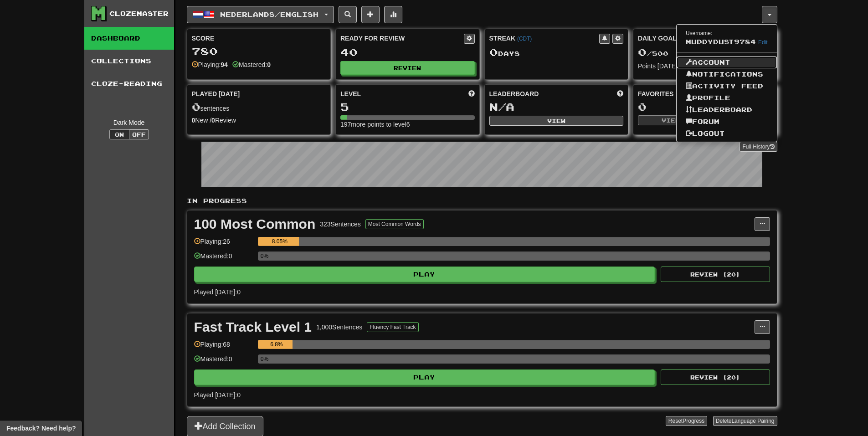  Describe the element at coordinates (407, 107) in the screenshot. I see `div: 5` at that location.